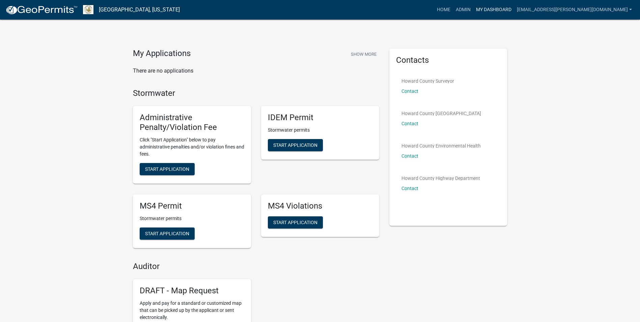 This screenshot has width=640, height=322. What do you see at coordinates (192, 310) in the screenshot?
I see `p: Apply and pay for a standard or customized map that can be picked up by the applicant or sent ele...` at bounding box center [192, 310].